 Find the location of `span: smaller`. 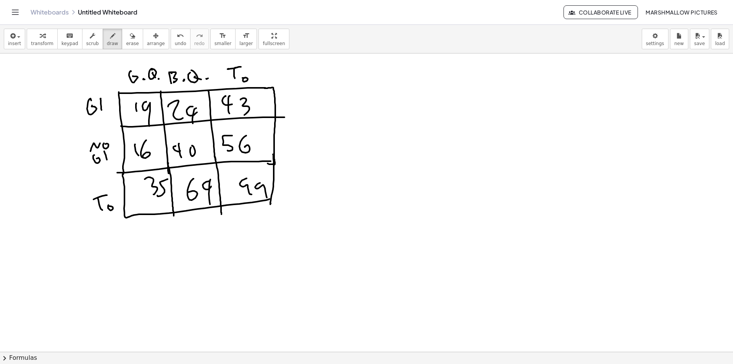

span: smaller is located at coordinates (223, 44).